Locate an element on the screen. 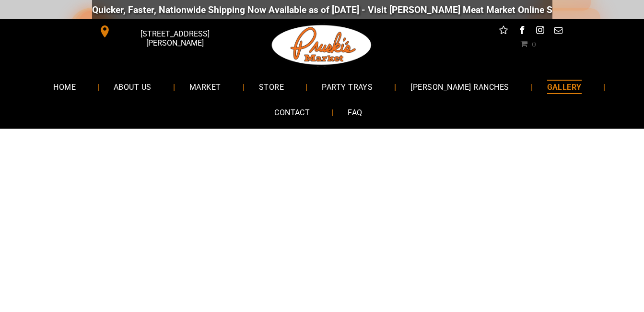 The image size is (644, 312). a: FAQ is located at coordinates (355, 113).